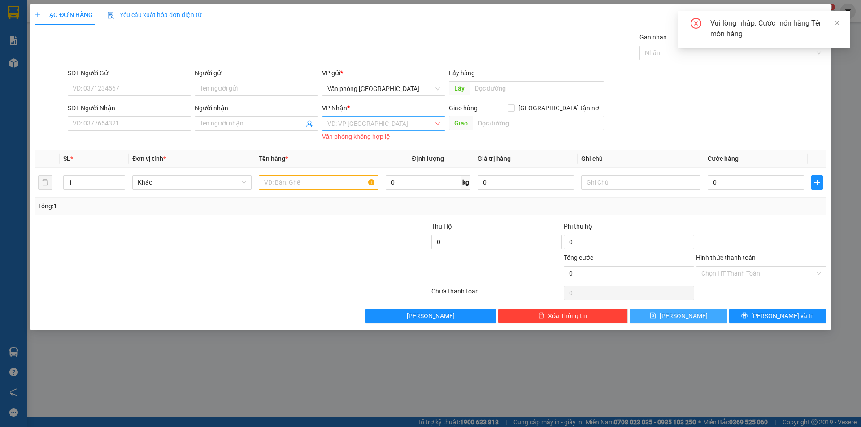  I want to click on span: Cước hàng, so click(723, 159).